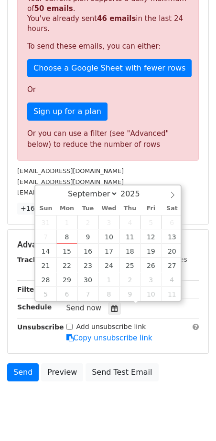 The width and height of the screenshot is (216, 441). What do you see at coordinates (109, 265) in the screenshot?
I see `span: September 24, 2025` at bounding box center [109, 265].